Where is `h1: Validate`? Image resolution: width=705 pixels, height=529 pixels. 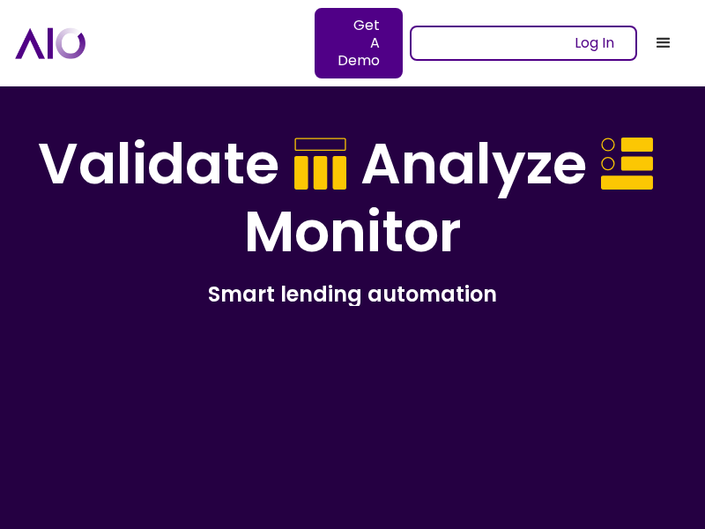 h1: Validate is located at coordinates (159, 164).